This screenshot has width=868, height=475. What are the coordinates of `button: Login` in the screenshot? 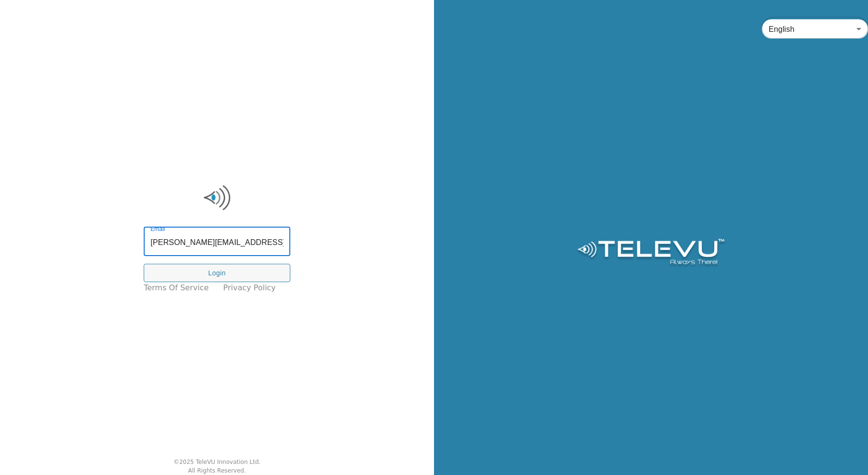 It's located at (217, 273).